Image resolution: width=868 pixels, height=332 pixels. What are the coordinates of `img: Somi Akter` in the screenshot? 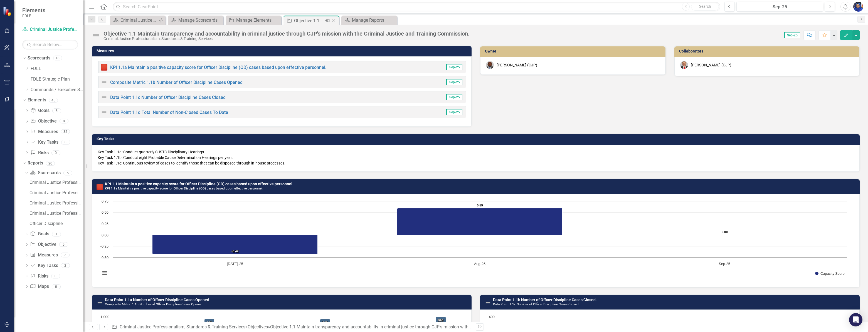 It's located at (858, 7).